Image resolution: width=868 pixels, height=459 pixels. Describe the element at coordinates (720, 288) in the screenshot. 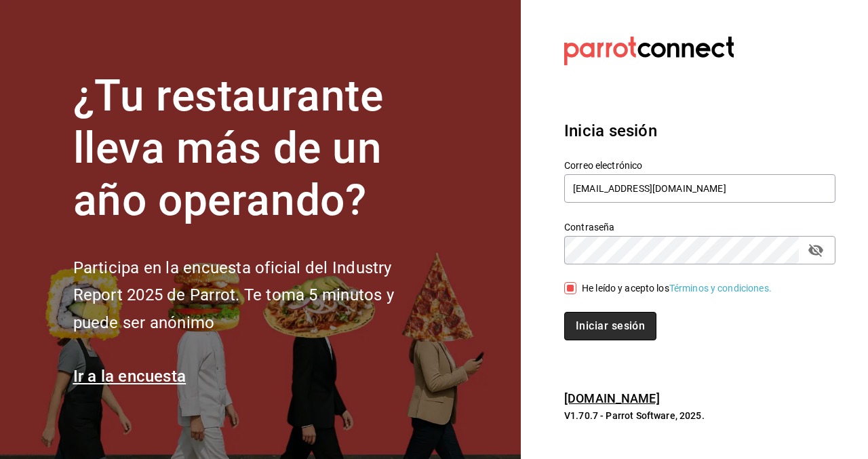

I see `a: Términos y condiciones.` at that location.